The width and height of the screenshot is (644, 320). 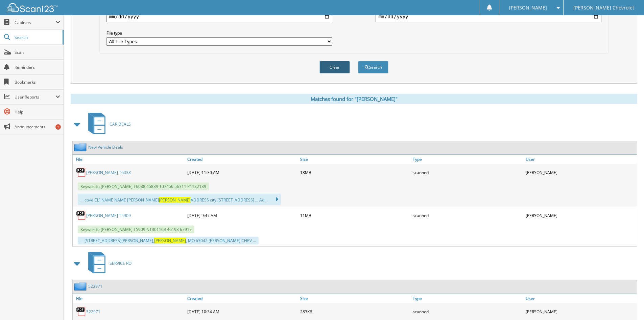 What do you see at coordinates (106, 147) in the screenshot?
I see `a: New Vehicle Deals` at bounding box center [106, 147].